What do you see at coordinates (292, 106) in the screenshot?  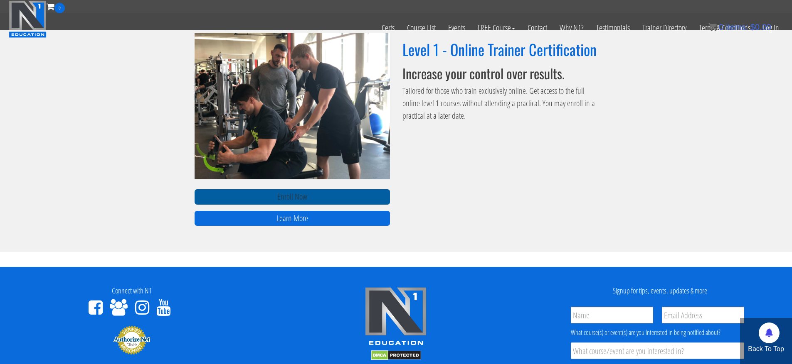 I see `img: n1-trainer` at bounding box center [292, 106].